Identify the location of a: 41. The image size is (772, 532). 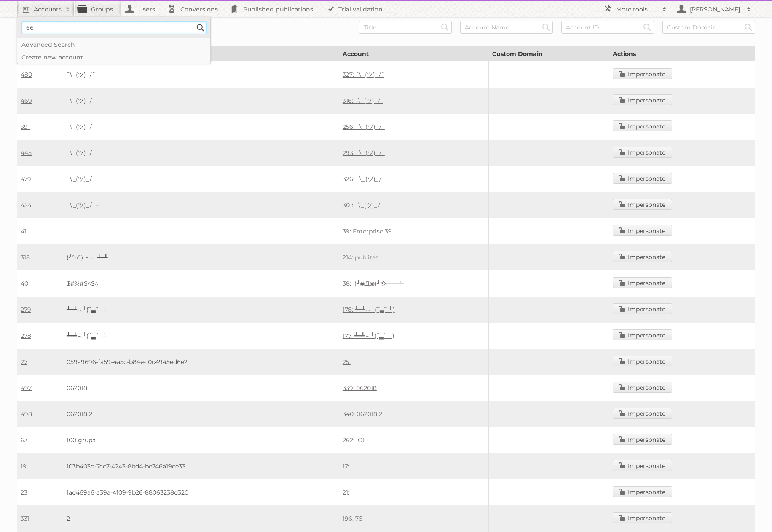
(23, 231).